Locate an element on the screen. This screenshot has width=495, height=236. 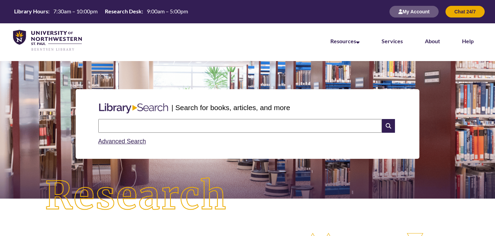
p: | Search for books, articles, and more is located at coordinates (231, 108).